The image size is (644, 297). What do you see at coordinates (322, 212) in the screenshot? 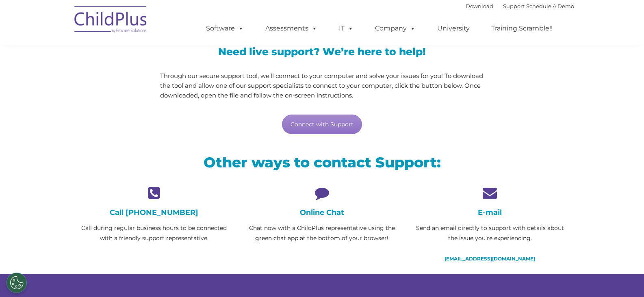
I see `h4: Online Chat` at bounding box center [322, 212].